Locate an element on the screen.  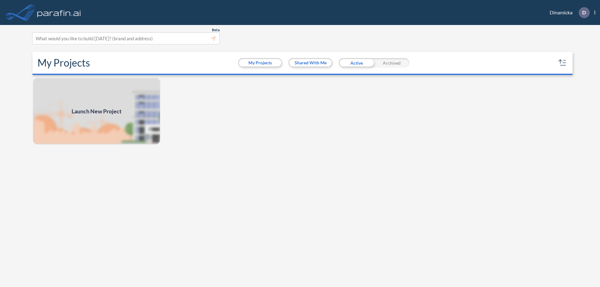
a: Launch New Project is located at coordinates (97, 111).